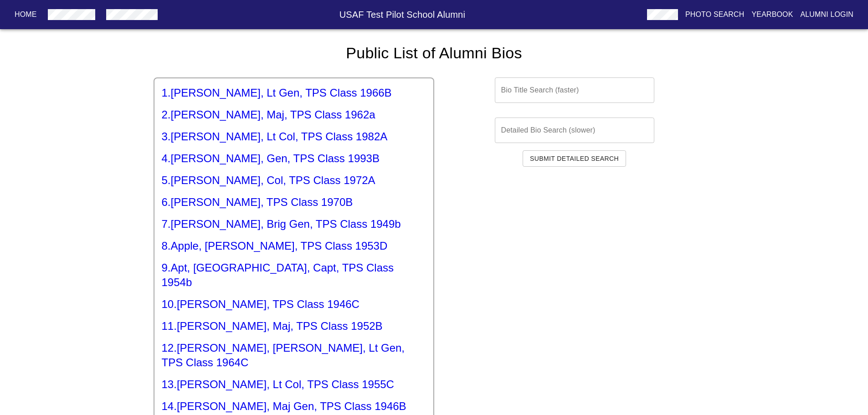 This screenshot has height=415, width=868. What do you see at coordinates (403, 15) in the screenshot?
I see `h6: USAF Test Pilot School Alumni` at bounding box center [403, 15].